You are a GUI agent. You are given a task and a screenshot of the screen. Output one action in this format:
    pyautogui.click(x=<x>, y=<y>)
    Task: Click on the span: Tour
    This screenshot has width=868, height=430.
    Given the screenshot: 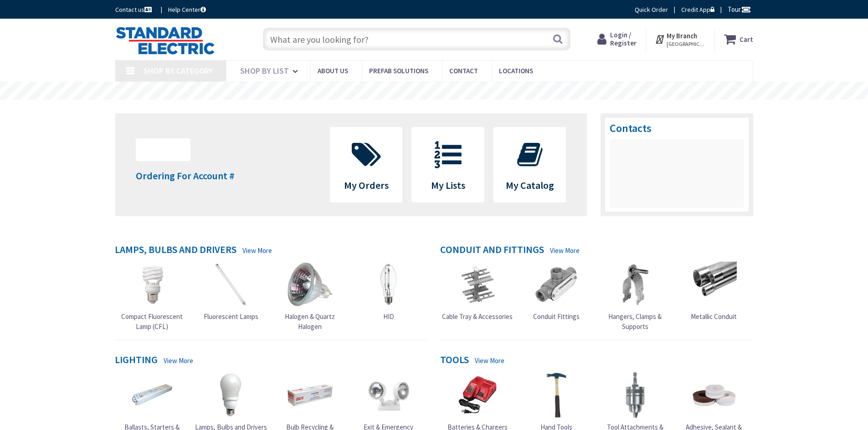 What is the action you would take?
    pyautogui.click(x=739, y=9)
    